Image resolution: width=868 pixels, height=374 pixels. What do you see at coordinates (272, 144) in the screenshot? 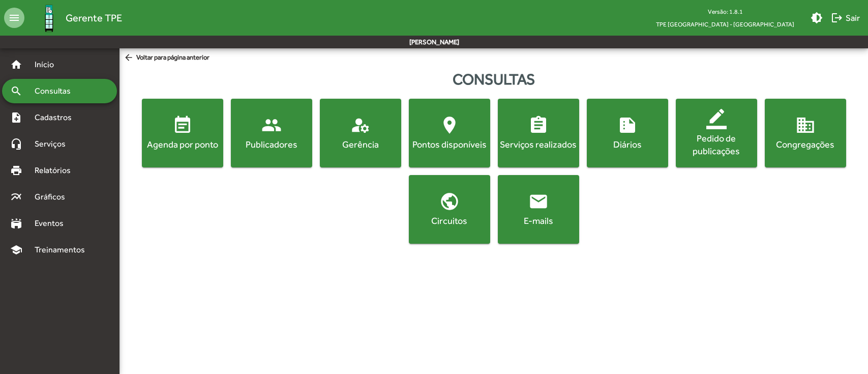
I see `div: Publicadores` at bounding box center [272, 144].